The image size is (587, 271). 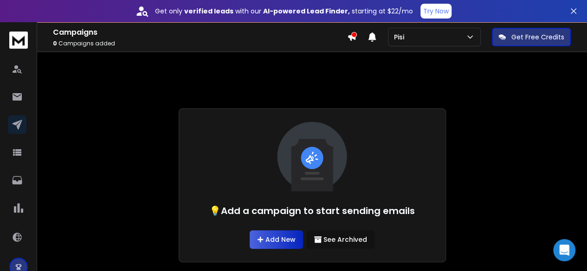 What do you see at coordinates (436, 11) in the screenshot?
I see `button: Try Now` at bounding box center [436, 11].